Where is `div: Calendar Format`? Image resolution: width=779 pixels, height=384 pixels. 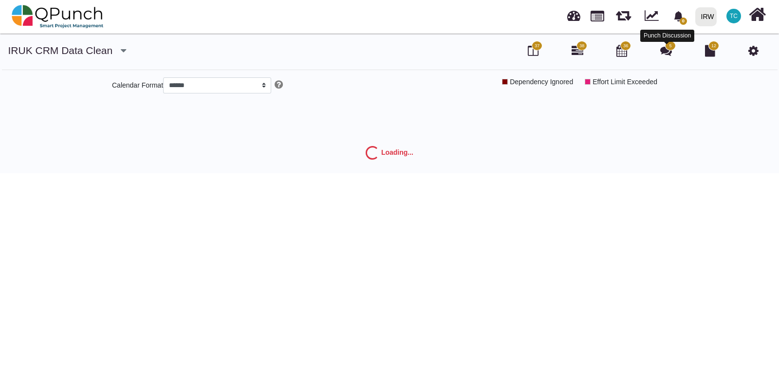 div: Calendar Format is located at coordinates (247, 85).